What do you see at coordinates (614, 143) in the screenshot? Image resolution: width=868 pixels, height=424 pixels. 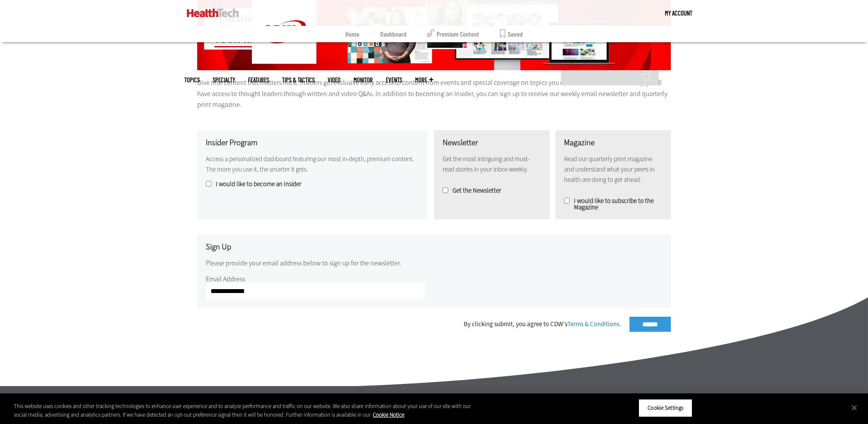 I see `h3: Magazine` at bounding box center [614, 143].